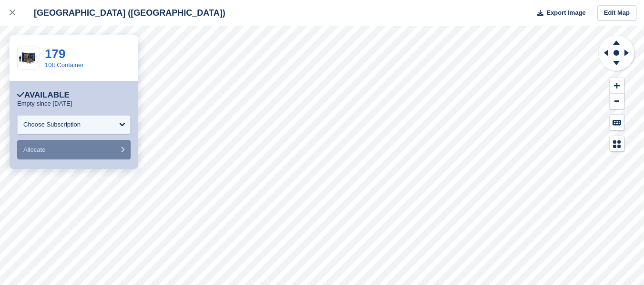 This screenshot has height=285, width=644. Describe the element at coordinates (74, 150) in the screenshot. I see `button: Allocate` at that location.